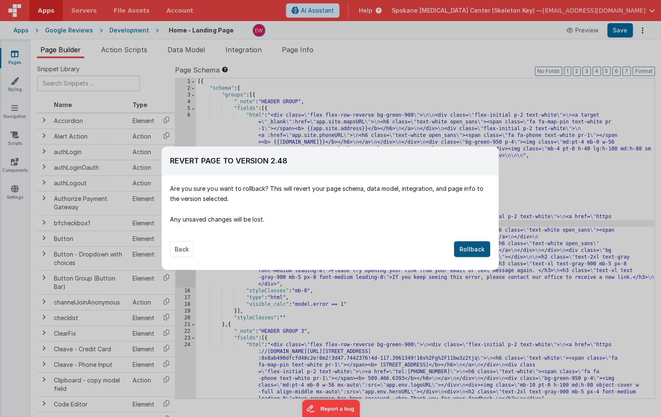  Describe the element at coordinates (330, 194) in the screenshot. I see `p: Are you sure you want to rollback? This will revert your page schema, data model, integration, an...` at that location.